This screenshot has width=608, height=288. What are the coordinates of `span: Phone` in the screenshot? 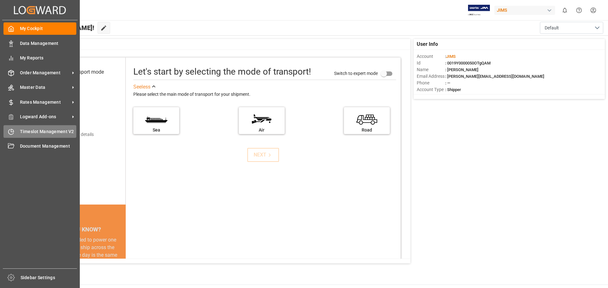 It's located at (431, 83).